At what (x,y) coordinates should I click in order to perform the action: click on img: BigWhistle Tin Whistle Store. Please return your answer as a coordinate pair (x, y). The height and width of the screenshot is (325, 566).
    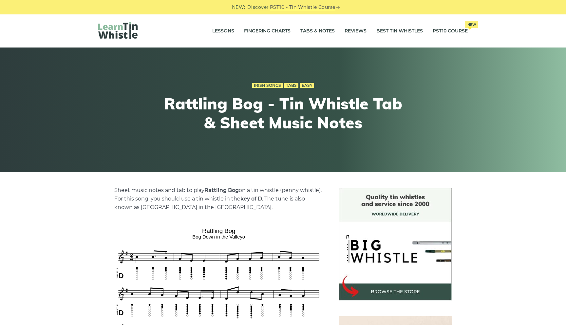
    Looking at the image, I should click on (395, 244).